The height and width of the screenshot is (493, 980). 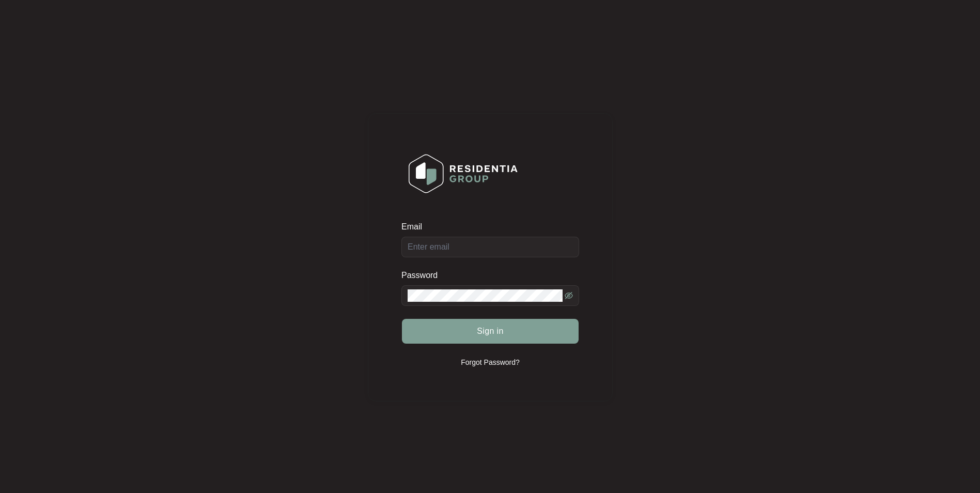 I want to click on button: Sign in, so click(x=490, y=331).